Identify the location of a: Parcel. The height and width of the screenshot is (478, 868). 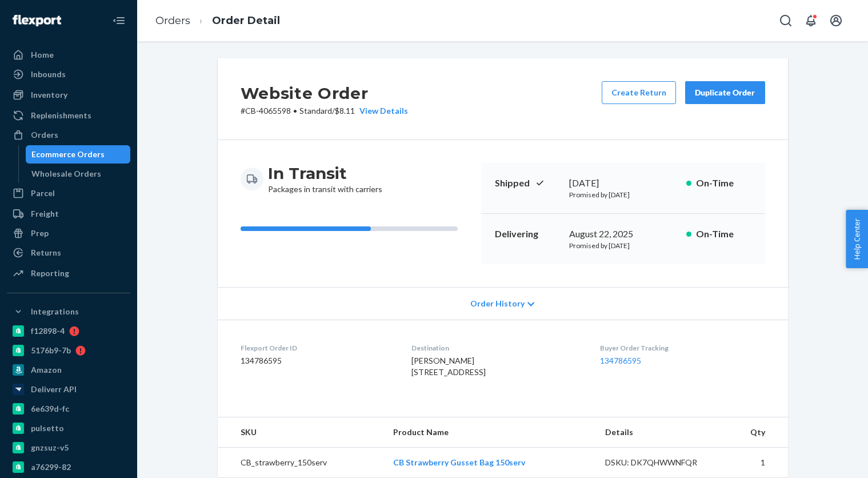
(68, 193).